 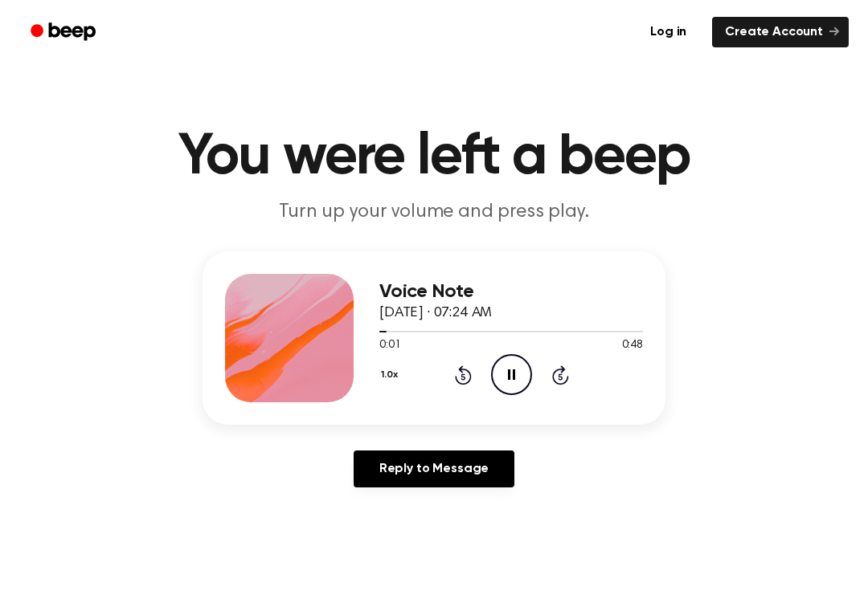 I want to click on h1: You were left a beep, so click(x=434, y=157).